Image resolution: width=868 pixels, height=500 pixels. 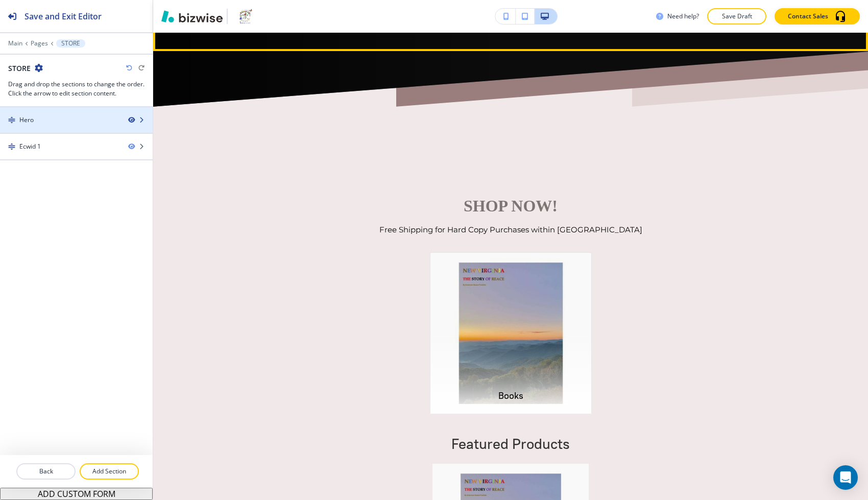 What do you see at coordinates (39, 44) in the screenshot?
I see `button: Pages` at bounding box center [39, 44].